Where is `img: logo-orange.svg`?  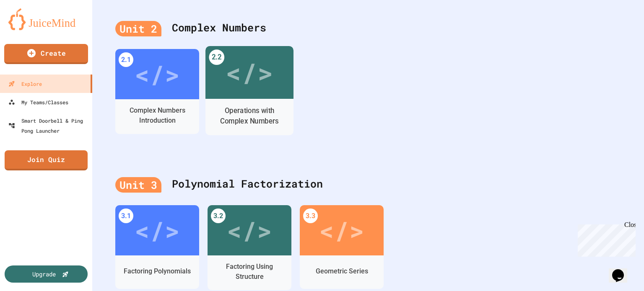
img: logo-orange.svg is located at coordinates (46, 19).